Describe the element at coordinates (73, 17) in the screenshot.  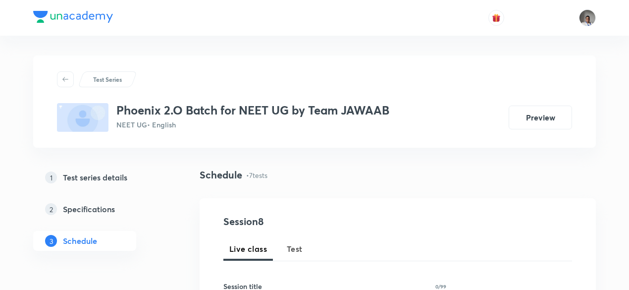
I see `img: Company Logo` at that location.